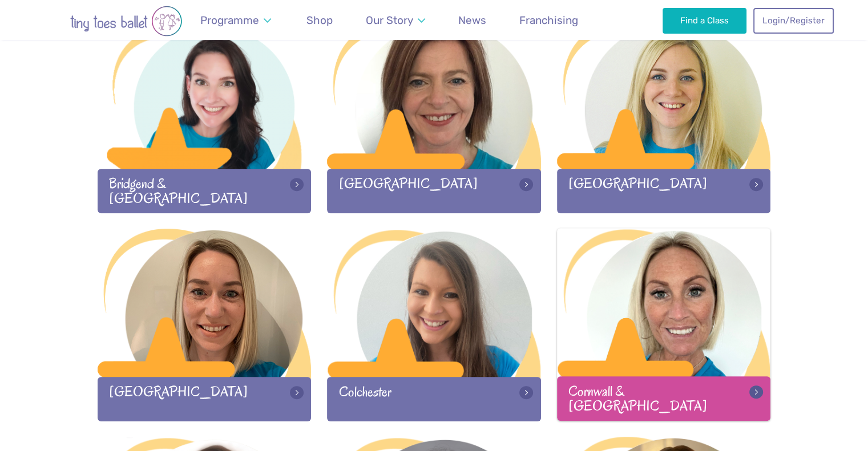 This screenshot has width=868, height=451. I want to click on a: Shop, so click(320, 20).